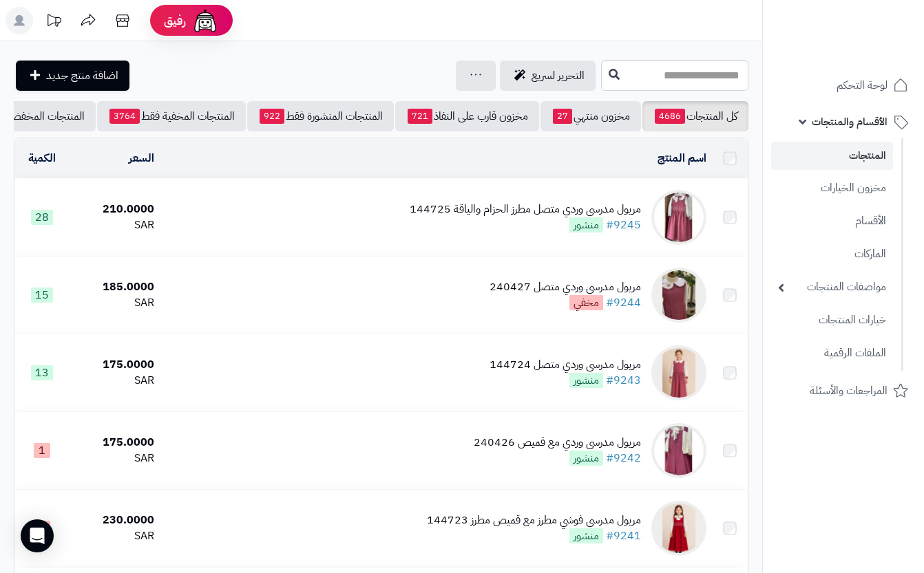 Image resolution: width=924 pixels, height=573 pixels. Describe the element at coordinates (141, 159) in the screenshot. I see `a: السعر` at that location.